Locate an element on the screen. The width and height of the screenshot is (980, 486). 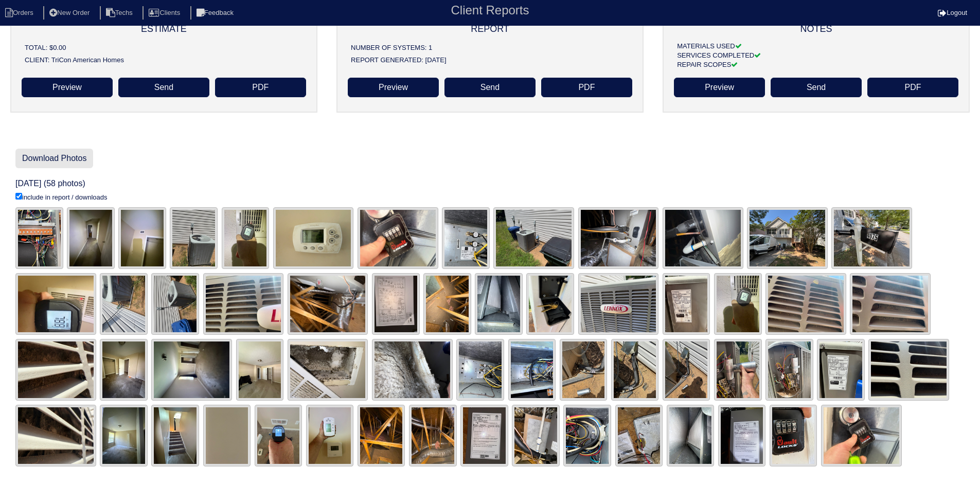
div: ESTIMATE is located at coordinates (163, 29).